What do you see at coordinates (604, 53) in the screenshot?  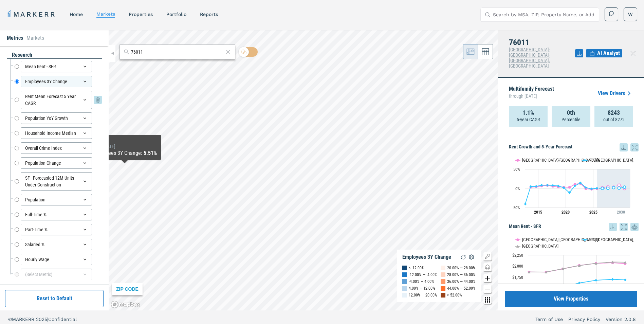 I see `button: AI Analyst` at bounding box center [604, 53].